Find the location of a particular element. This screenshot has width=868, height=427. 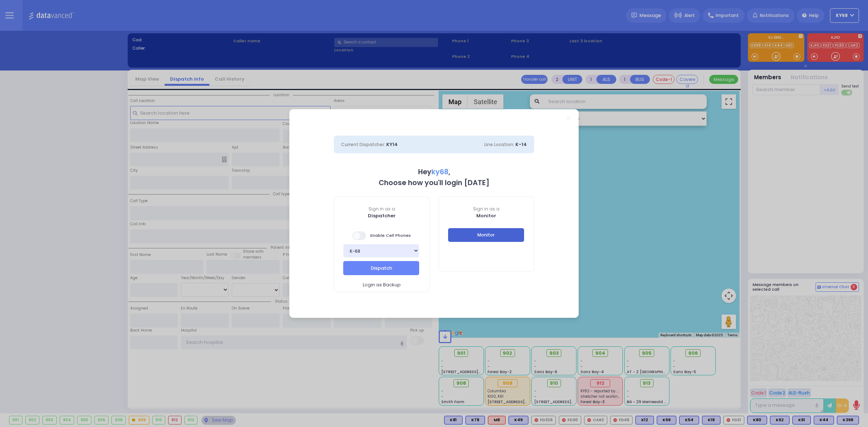

span: Current Dispatcher: is located at coordinates (363, 144).